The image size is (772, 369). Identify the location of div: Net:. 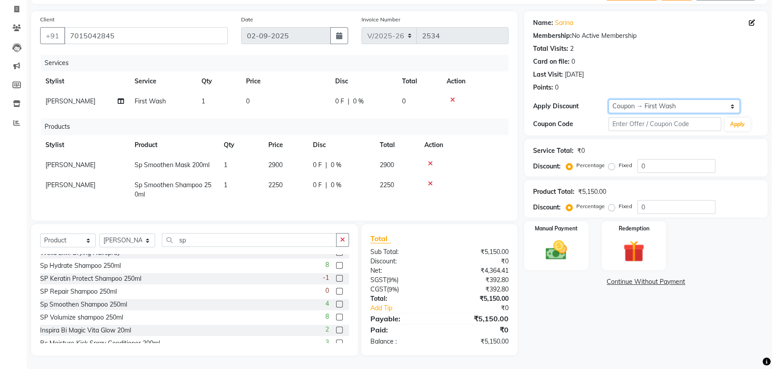
(402, 270).